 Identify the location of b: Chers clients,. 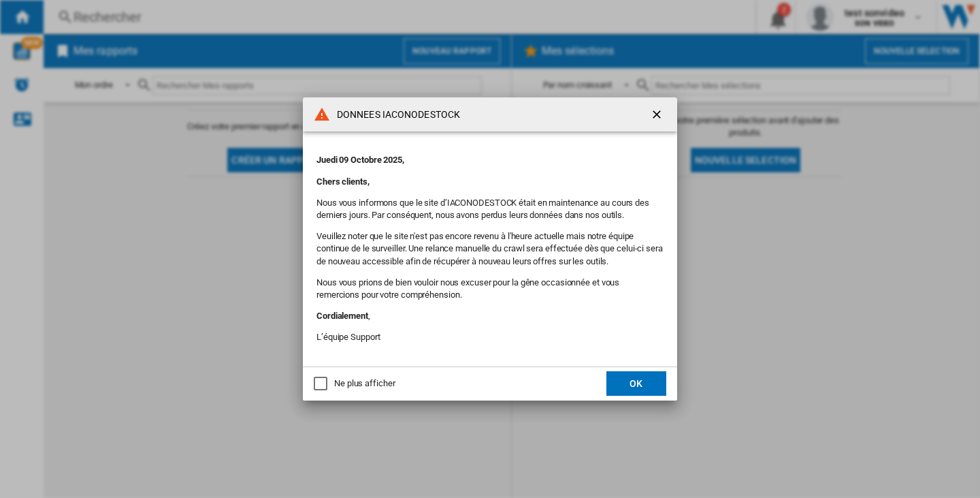
(343, 181).